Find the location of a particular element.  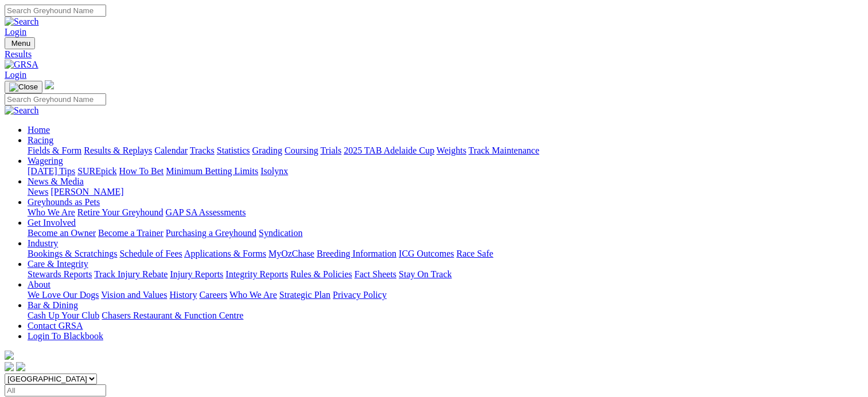

a: GAP SA Assessments is located at coordinates (206, 212).